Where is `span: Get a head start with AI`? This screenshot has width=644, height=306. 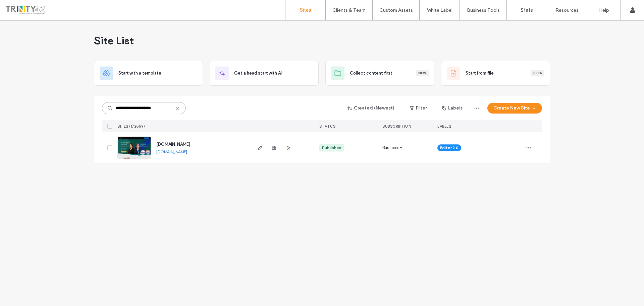 span: Get a head start with AI is located at coordinates (258, 74).